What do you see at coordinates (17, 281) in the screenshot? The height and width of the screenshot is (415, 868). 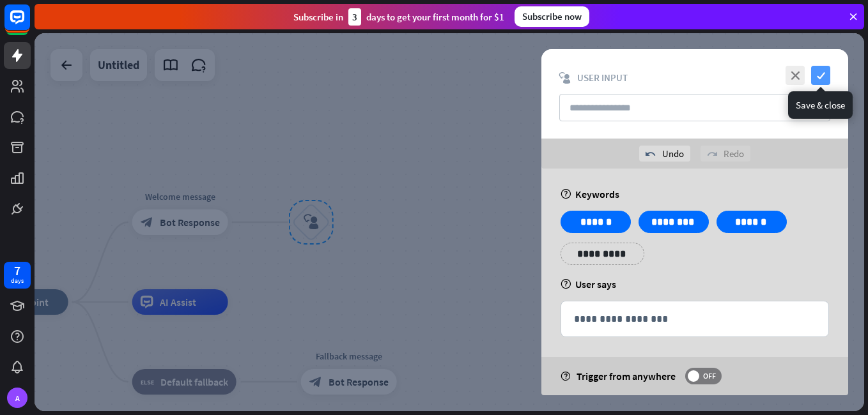 I see `div: days` at bounding box center [17, 281].